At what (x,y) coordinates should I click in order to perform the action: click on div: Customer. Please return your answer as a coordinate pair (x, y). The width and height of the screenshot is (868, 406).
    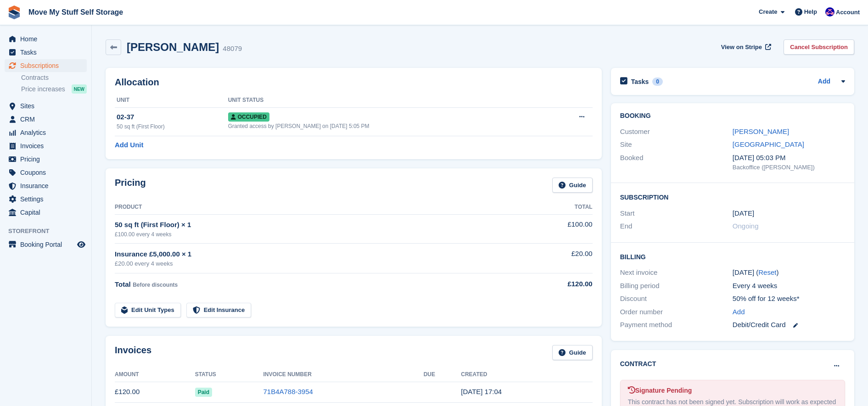
    Looking at the image, I should click on (676, 132).